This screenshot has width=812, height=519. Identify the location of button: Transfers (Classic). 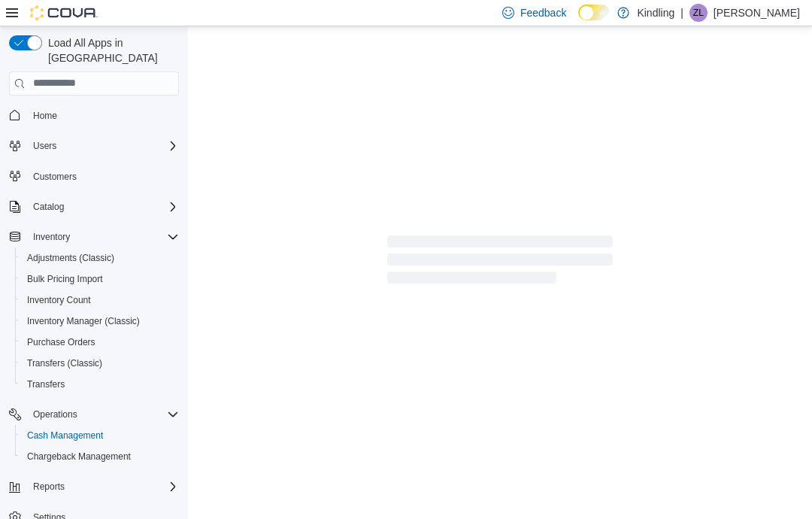
(100, 364).